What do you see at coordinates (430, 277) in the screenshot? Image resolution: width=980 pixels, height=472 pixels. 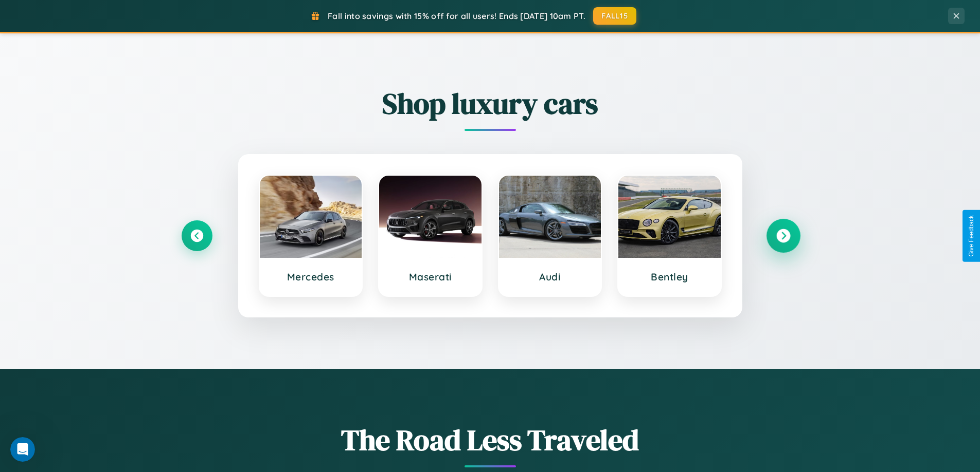 I see `h3: Maserati` at bounding box center [430, 277].